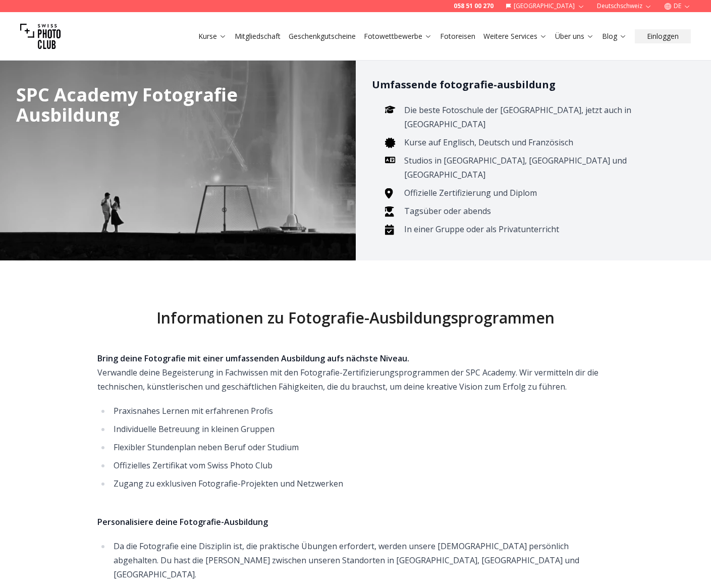 Image resolution: width=711 pixels, height=588 pixels. I want to click on button: Kurse, so click(213, 37).